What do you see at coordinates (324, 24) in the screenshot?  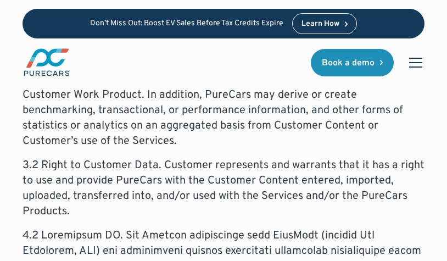 I see `a: Learn How` at bounding box center [324, 24].